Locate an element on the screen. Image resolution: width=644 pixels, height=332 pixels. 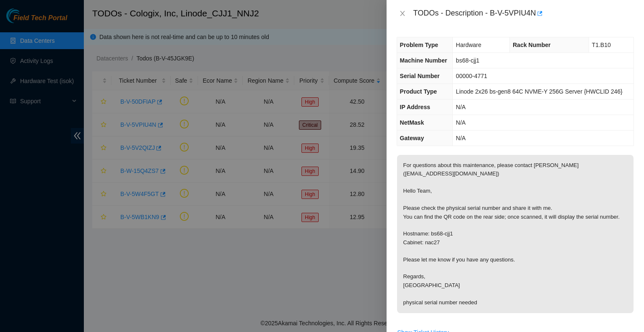
span: Hardware is located at coordinates (469, 45).